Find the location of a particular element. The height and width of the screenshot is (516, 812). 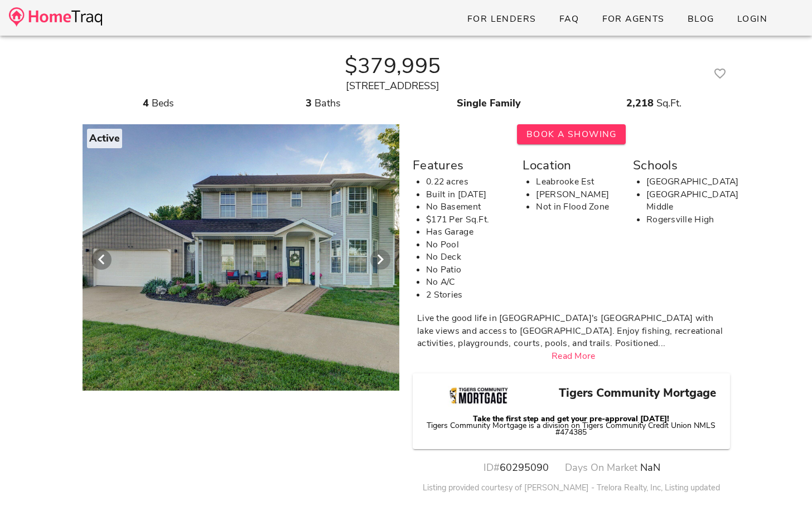

li: No A/C is located at coordinates (467, 282).